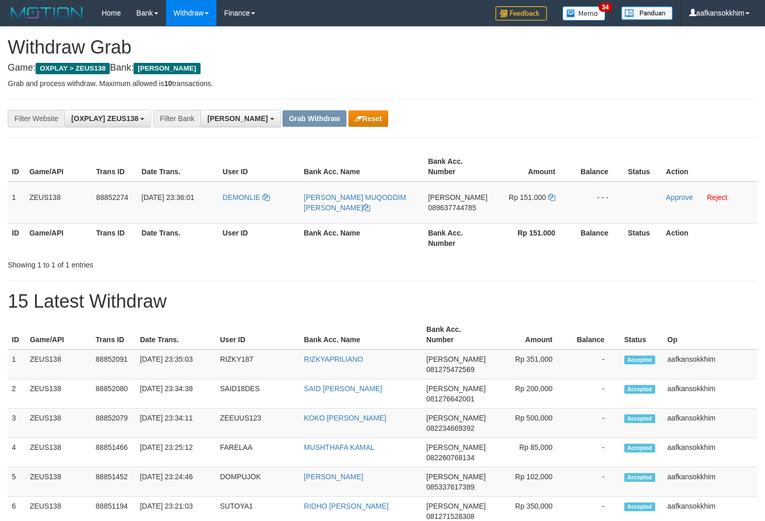 This screenshot has width=765, height=521. What do you see at coordinates (333, 359) in the screenshot?
I see `a: RIZKYAPRILIANO` at bounding box center [333, 359].